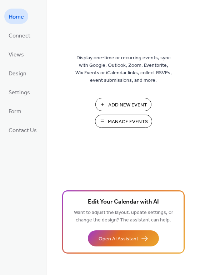 The width and height of the screenshot is (200, 275). I want to click on span: Contact Us, so click(22, 130).